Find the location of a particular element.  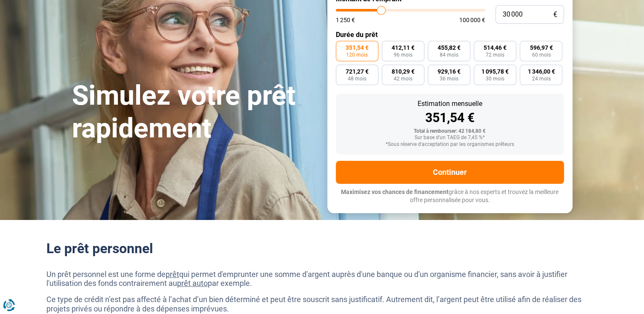

h1: Simulez votre prêt rapidement is located at coordinates (194, 112).